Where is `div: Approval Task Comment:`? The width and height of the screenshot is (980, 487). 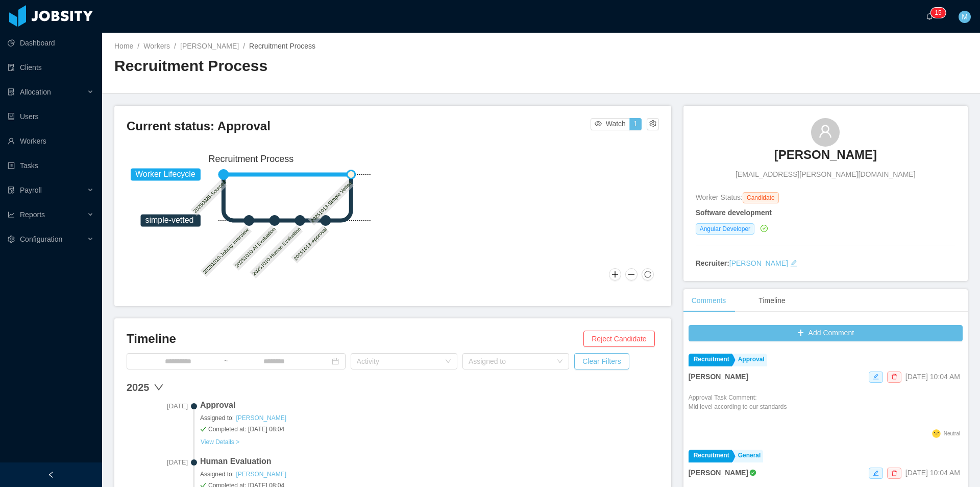
div: Approval Task Comment: is located at coordinates (738, 410).